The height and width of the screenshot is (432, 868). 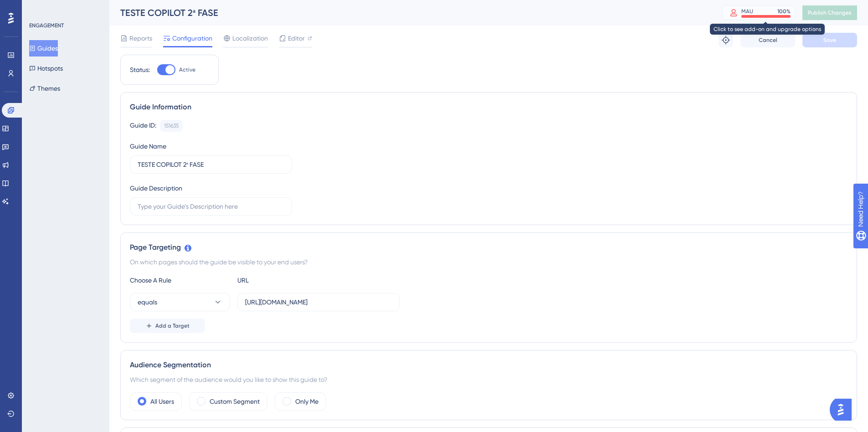 I want to click on span: Reports, so click(x=141, y=39).